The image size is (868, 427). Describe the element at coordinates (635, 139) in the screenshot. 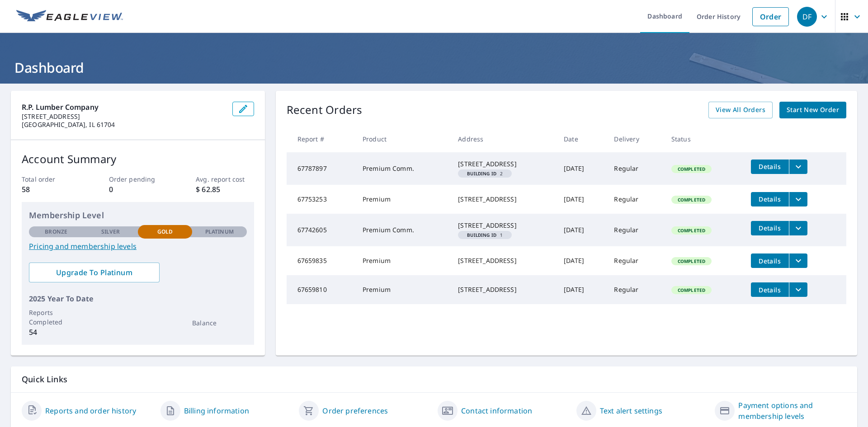

I see `th: Delivery` at that location.